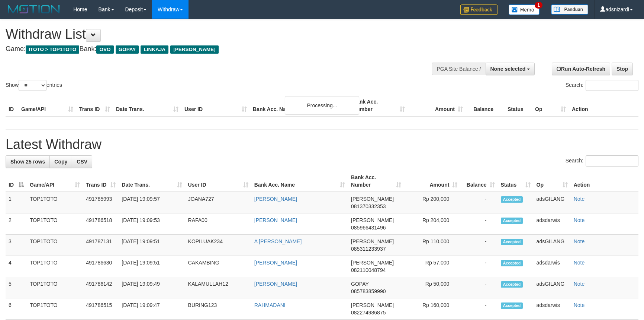  What do you see at coordinates (154, 49) in the screenshot?
I see `span: LINKAJA` at bounding box center [154, 49].